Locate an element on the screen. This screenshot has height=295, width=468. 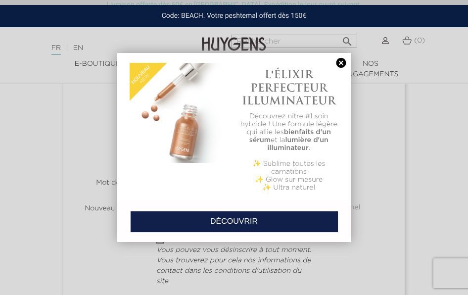
p: ✨ Ultra naturel is located at coordinates (289, 188).